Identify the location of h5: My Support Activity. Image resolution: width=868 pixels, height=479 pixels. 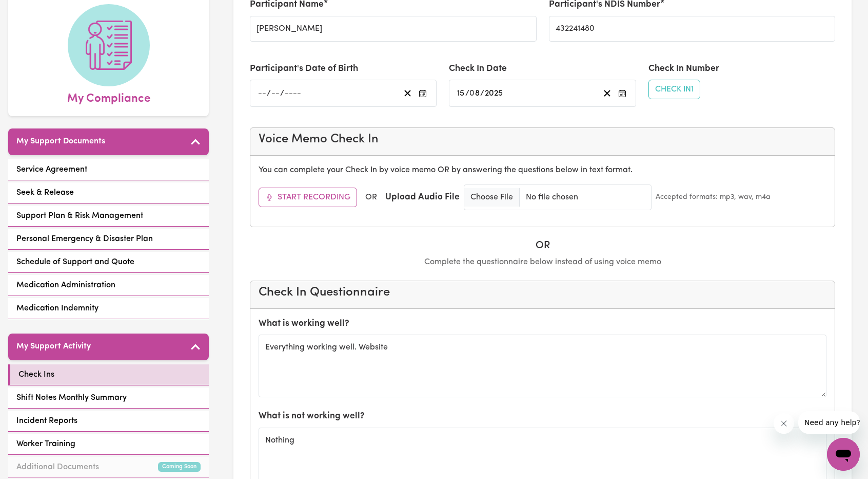
(53, 346).